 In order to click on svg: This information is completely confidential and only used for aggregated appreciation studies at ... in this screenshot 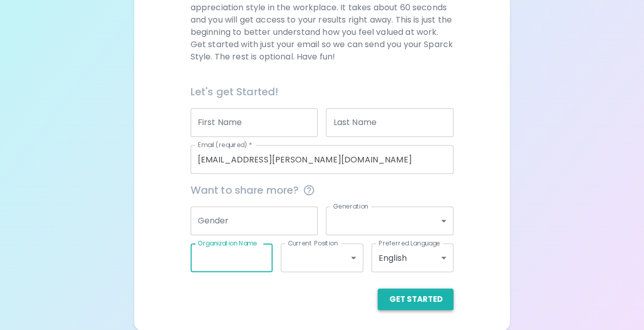, I will do `click(309, 190)`.